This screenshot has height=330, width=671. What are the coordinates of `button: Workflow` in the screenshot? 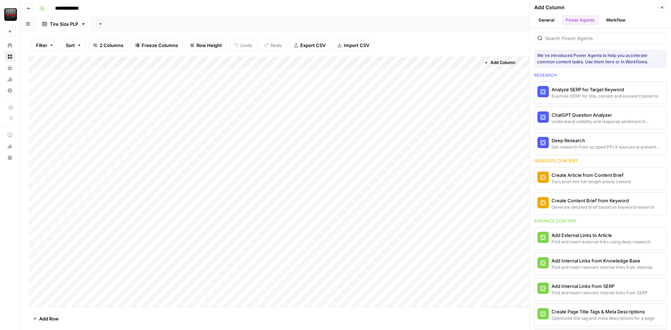 It's located at (615, 20).